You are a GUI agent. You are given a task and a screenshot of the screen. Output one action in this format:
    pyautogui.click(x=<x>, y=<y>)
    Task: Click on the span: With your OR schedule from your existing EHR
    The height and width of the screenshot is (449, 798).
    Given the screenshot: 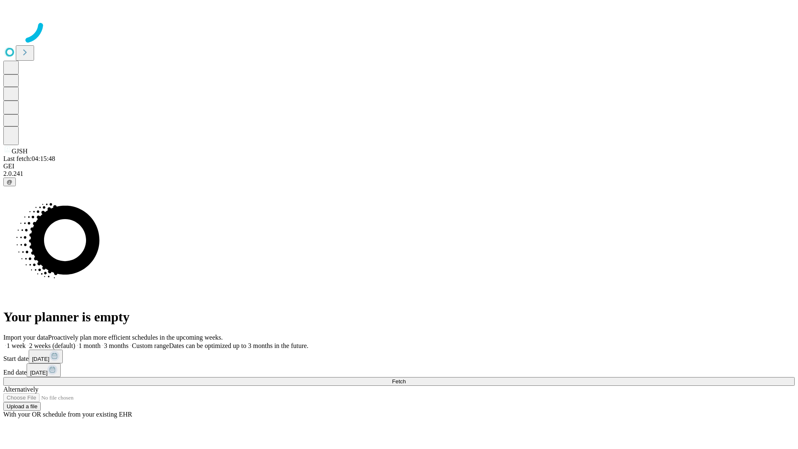 What is the action you would take?
    pyautogui.click(x=68, y=414)
    